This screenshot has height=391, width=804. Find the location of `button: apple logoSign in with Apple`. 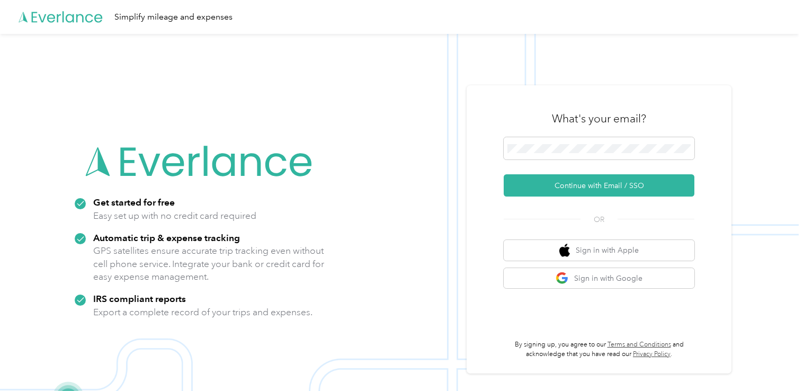

button: apple logoSign in with Apple is located at coordinates (599, 250).